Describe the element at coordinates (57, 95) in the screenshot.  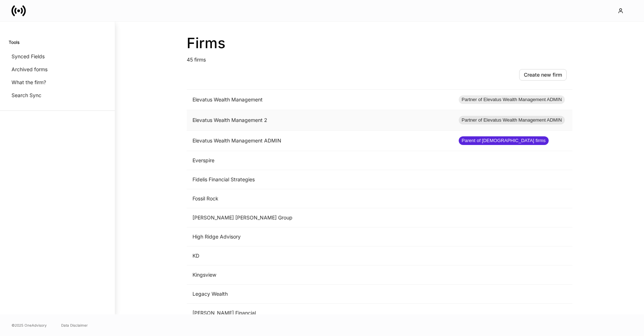
I see `a: Search Sync` at that location.